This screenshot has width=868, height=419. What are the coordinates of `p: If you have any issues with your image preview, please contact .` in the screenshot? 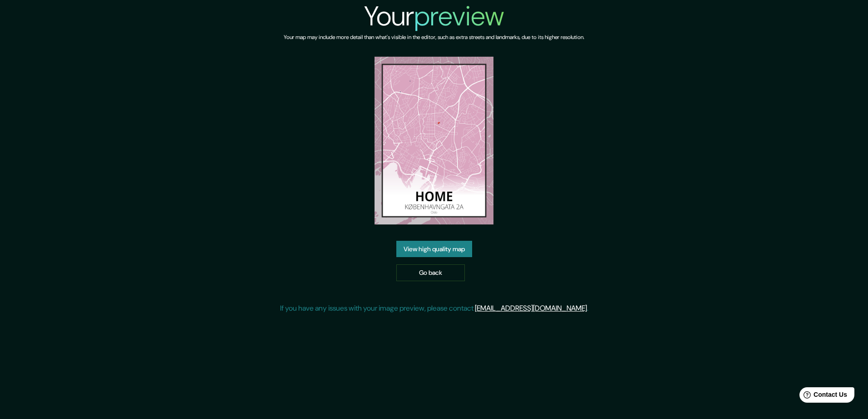 It's located at (434, 309).